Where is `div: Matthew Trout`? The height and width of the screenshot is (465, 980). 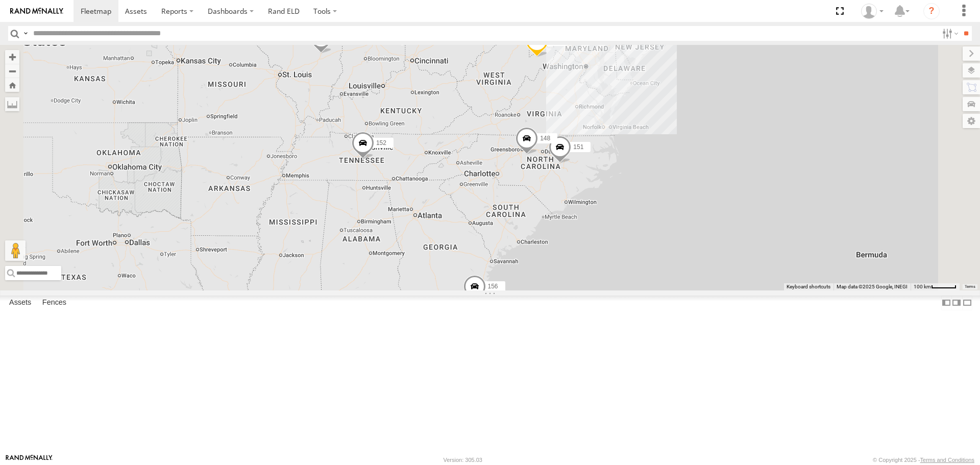
div: Matthew Trout is located at coordinates (873, 12).